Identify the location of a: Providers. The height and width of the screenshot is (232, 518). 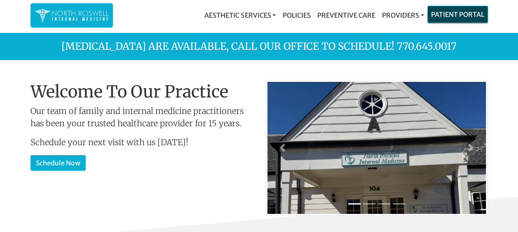
(403, 15).